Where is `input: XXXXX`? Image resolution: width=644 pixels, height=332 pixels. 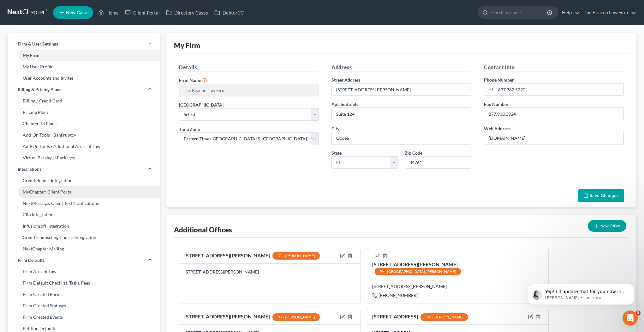 input: XXXXX is located at coordinates (438, 162).